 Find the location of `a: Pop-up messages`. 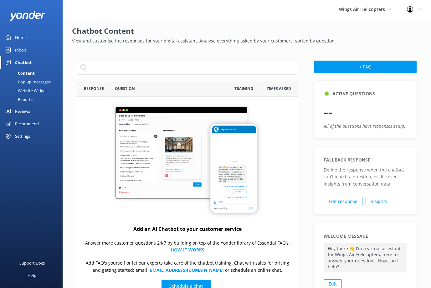

a: Pop-up messages is located at coordinates (33, 82).